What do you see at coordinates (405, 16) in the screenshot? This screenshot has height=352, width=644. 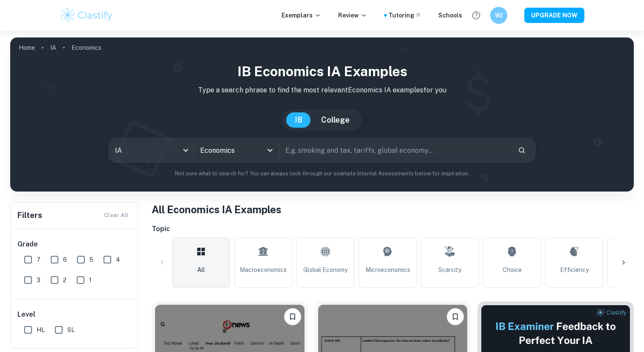 I see `a: Tutoring` at bounding box center [405, 16].